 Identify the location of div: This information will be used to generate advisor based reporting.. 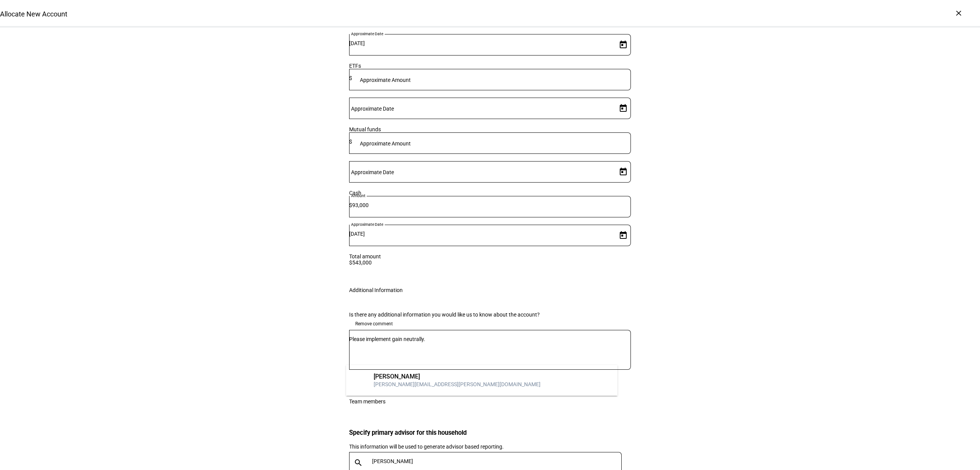
(490, 447).